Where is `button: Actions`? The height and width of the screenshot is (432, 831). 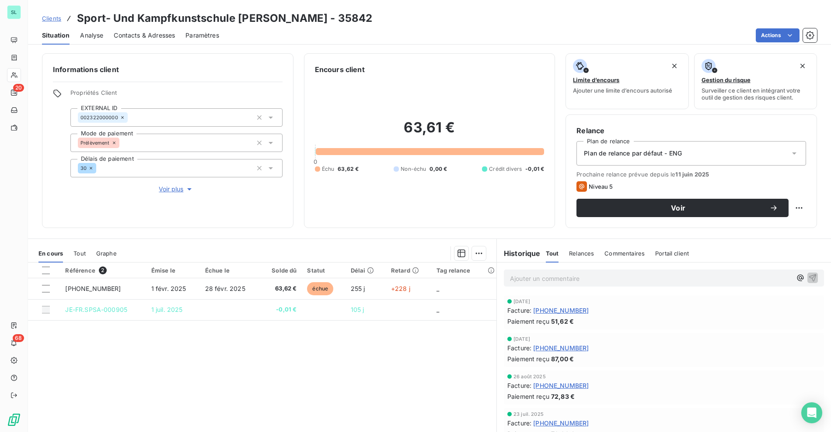 button: Actions is located at coordinates (777, 35).